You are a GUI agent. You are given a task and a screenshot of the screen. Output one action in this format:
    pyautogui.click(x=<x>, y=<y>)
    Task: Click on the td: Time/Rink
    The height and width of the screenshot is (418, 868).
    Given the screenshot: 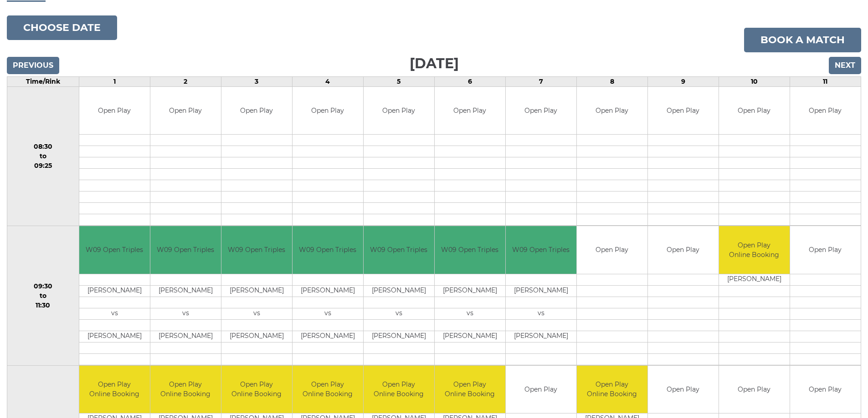 What is the action you would take?
    pyautogui.click(x=43, y=81)
    